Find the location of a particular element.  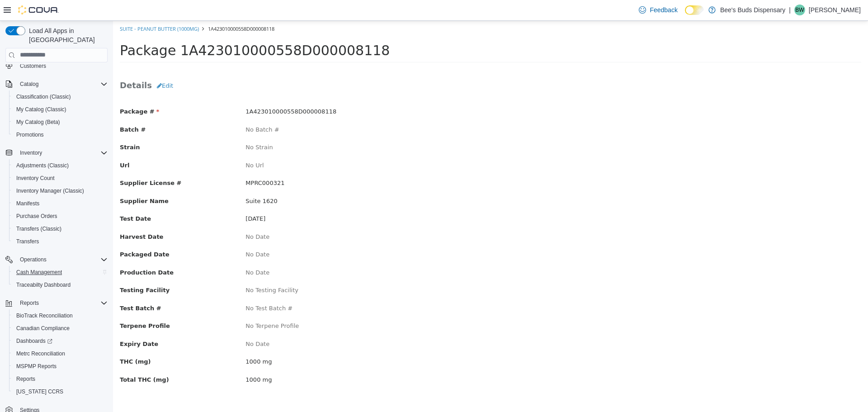

button: Traceabilty Dashboard is located at coordinates (60, 285).